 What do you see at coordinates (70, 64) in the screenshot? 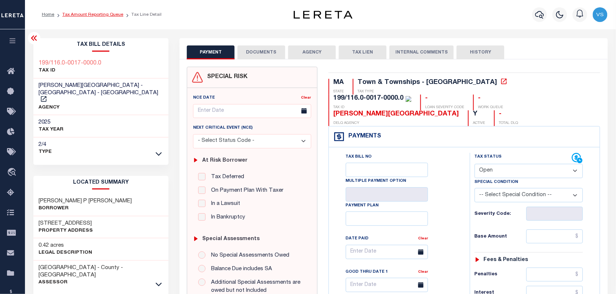
I see `h3: 199/116.0-0017-0000.0` at bounding box center [70, 64].